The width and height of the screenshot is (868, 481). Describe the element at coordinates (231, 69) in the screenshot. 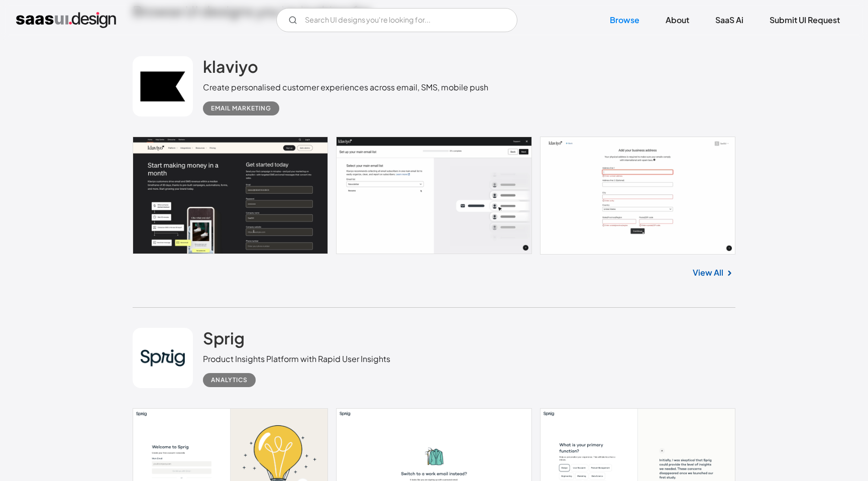

I see `a: klaviyo` at that location.